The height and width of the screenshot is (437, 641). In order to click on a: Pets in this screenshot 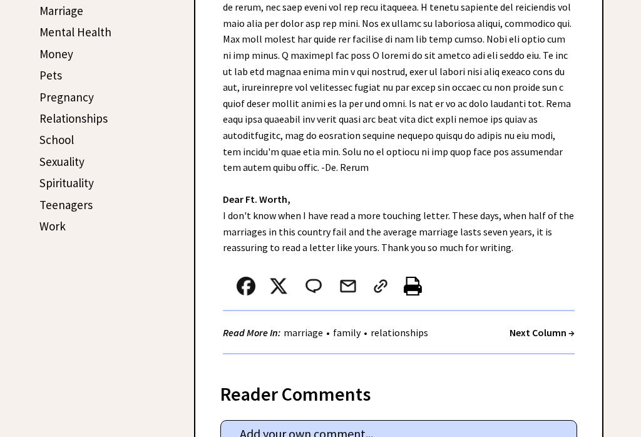, I will do `click(51, 75)`.